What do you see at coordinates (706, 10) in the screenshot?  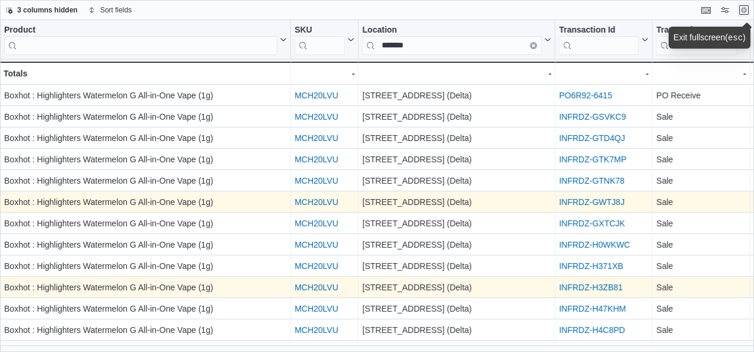 I see `button: Keyboard shortcuts` at bounding box center [706, 10].